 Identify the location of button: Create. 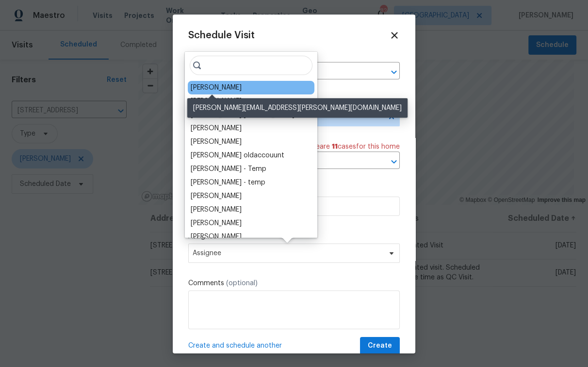
(380, 346).